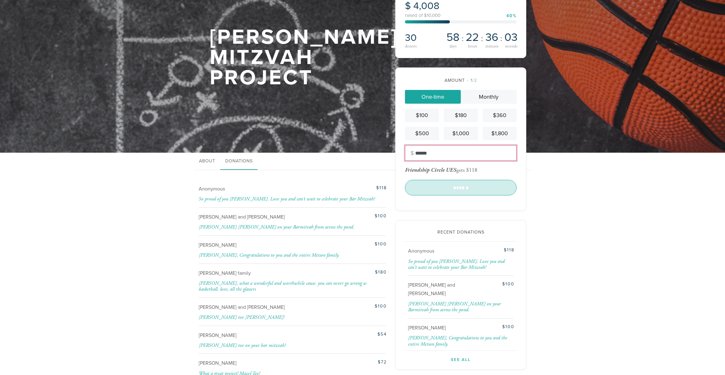  Describe the element at coordinates (354, 334) in the screenshot. I see `div: $54` at that location.